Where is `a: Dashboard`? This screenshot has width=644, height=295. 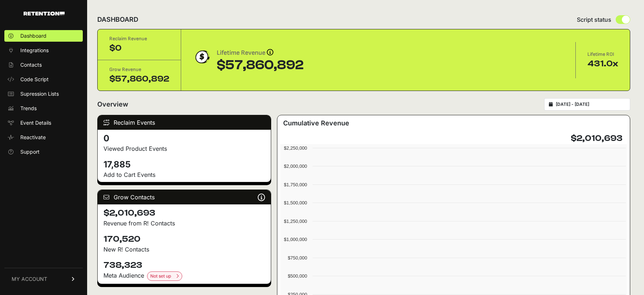
a: Dashboard is located at coordinates (44, 36).